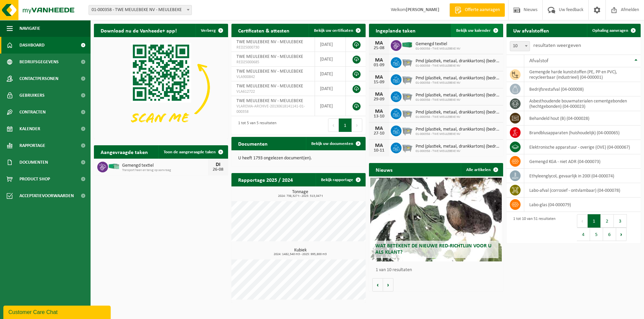 The height and width of the screenshot is (319, 644). Describe the element at coordinates (211, 31) in the screenshot. I see `button: Verberg` at that location.